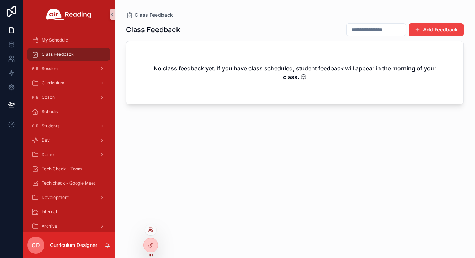  I want to click on span: CD, so click(36, 245).